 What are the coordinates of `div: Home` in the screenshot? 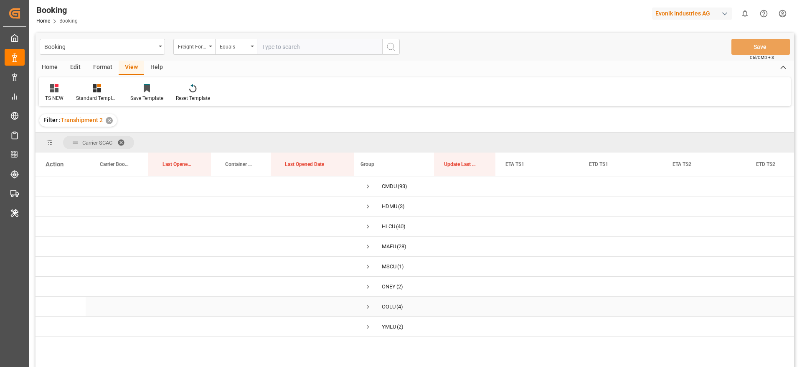 It's located at (50, 68).